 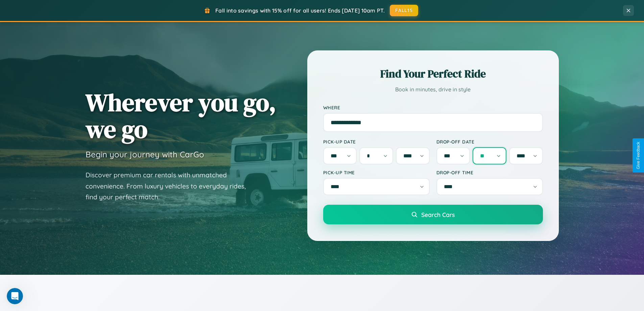 What do you see at coordinates (145, 154) in the screenshot?
I see `h3: Begin your journey with CarGo` at bounding box center [145, 154].